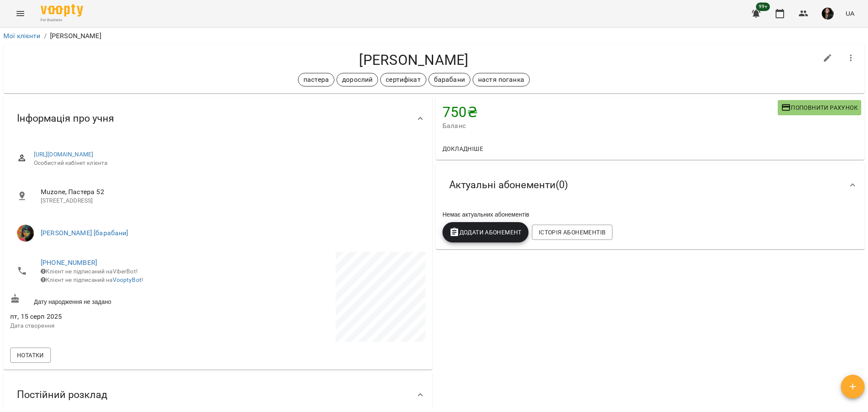 This screenshot has height=412, width=868. I want to click on div: дорослий, so click(357, 80).